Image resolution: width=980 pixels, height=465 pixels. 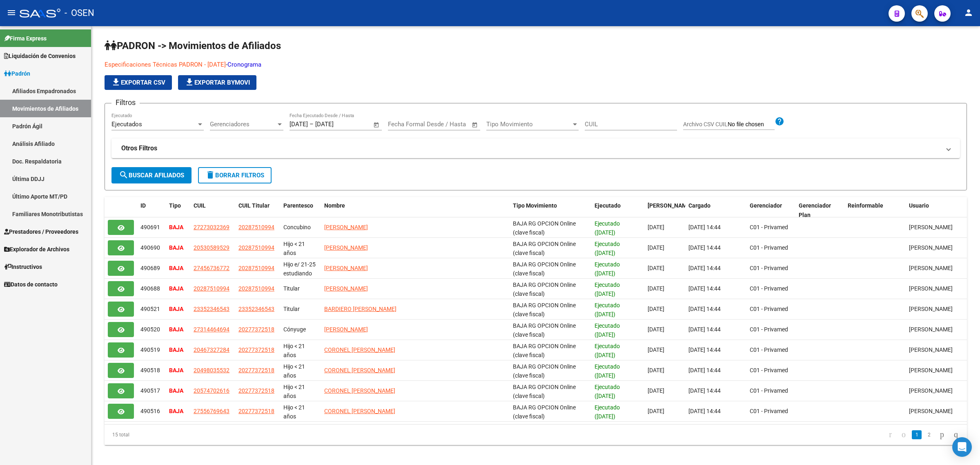 I want to click on div: Open Intercom Messenger, so click(x=962, y=446).